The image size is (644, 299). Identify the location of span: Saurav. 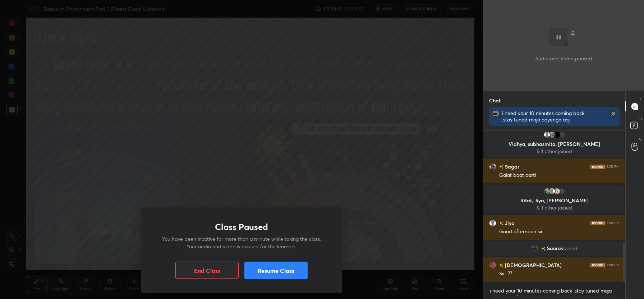
(555, 248).